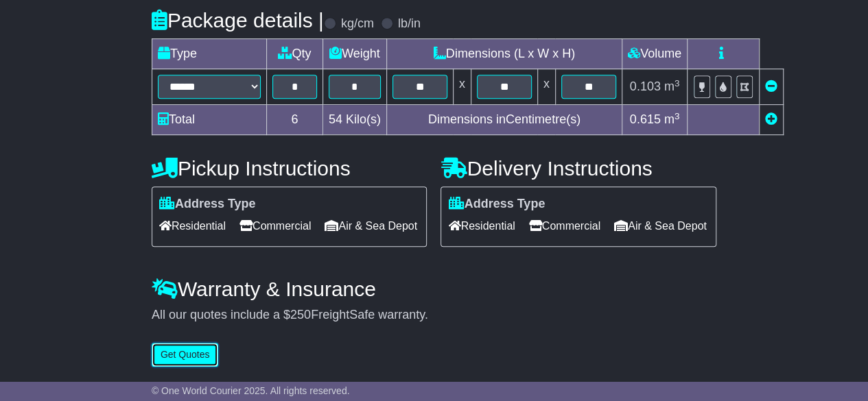 This screenshot has width=868, height=401. I want to click on h4: Pickup Instructions, so click(290, 168).